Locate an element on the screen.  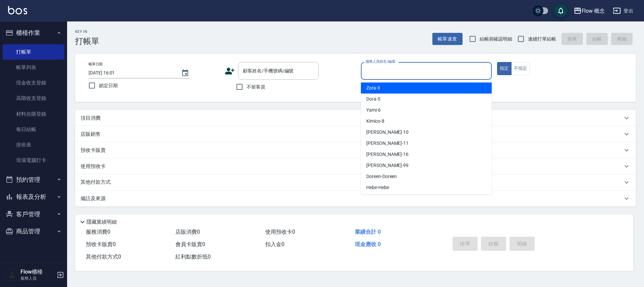
p: 預收卡販賣 is located at coordinates (93, 150).